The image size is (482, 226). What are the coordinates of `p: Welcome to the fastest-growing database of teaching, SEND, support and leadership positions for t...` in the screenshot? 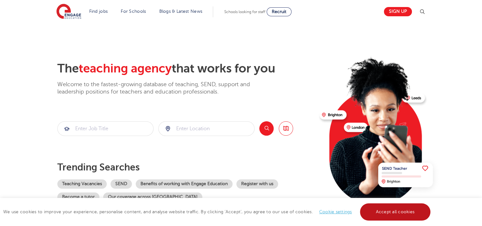 It's located at (163, 88).